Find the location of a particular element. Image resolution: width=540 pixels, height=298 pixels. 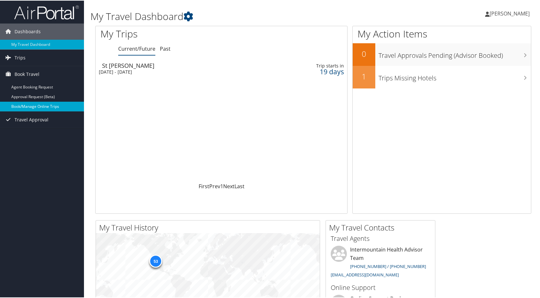

span: Dashboards is located at coordinates (27, 31).